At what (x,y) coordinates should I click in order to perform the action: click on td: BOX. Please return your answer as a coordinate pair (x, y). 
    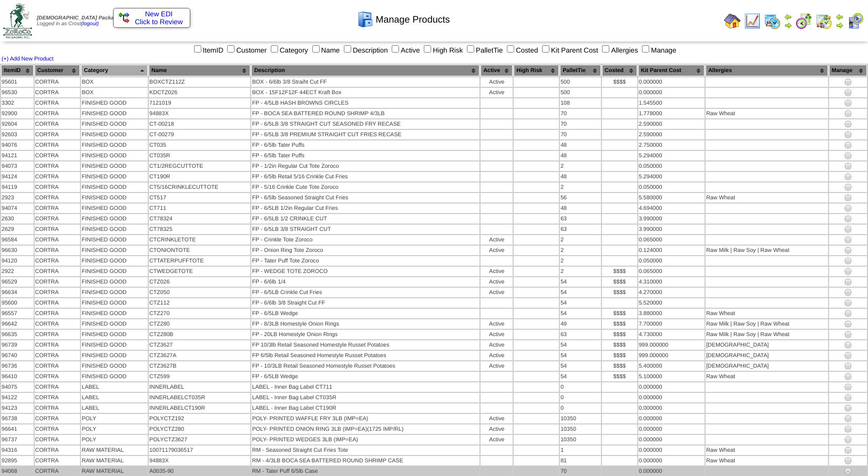
    Looking at the image, I should click on (114, 82).